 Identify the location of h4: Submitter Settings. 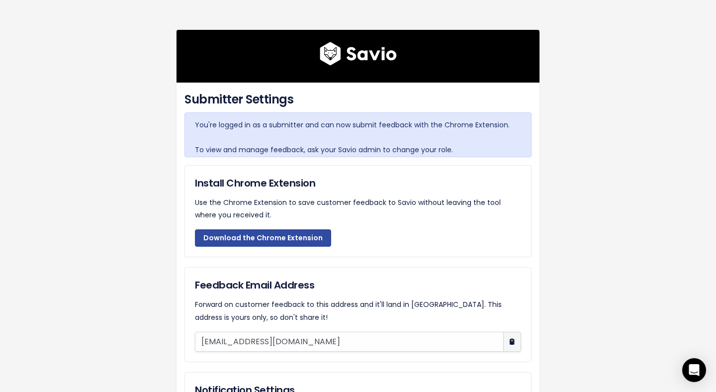
(358, 99).